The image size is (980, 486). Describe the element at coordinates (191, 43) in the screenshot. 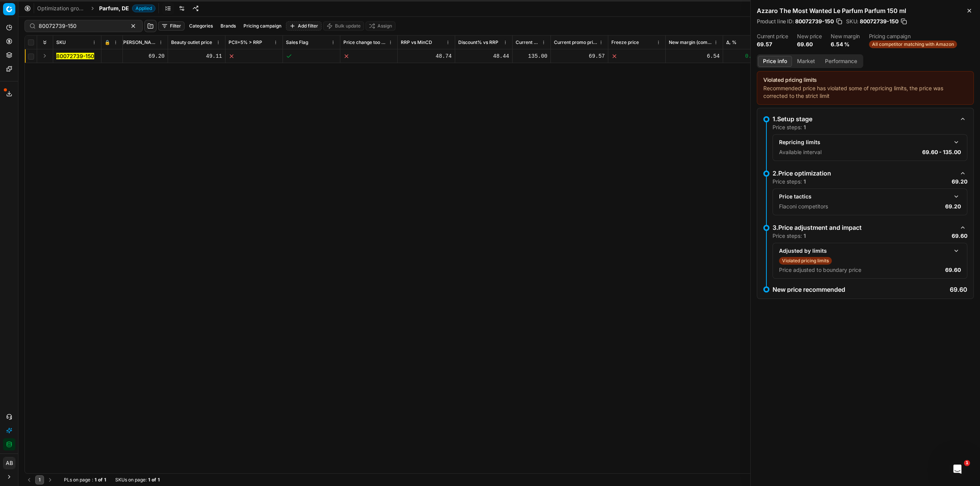

I see `span: Beauty outlet price` at that location.